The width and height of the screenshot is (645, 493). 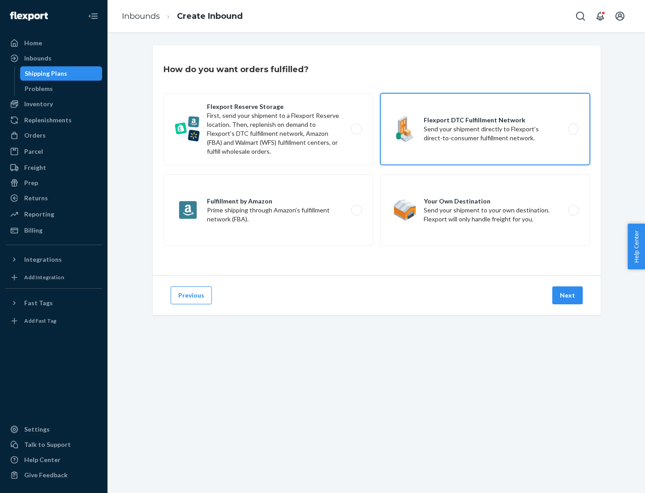 I want to click on a: Inventory, so click(x=54, y=104).